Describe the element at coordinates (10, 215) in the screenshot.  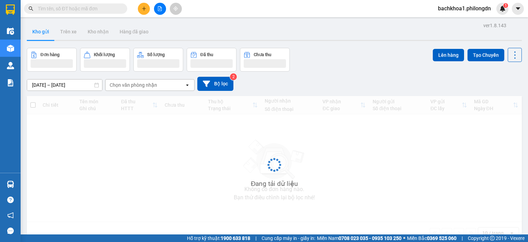
I see `span: notification` at that location.